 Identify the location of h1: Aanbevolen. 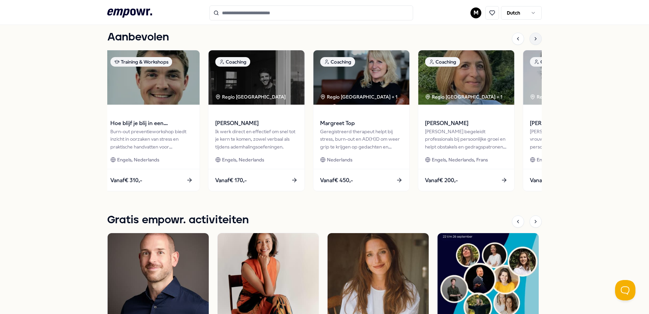
(138, 37).